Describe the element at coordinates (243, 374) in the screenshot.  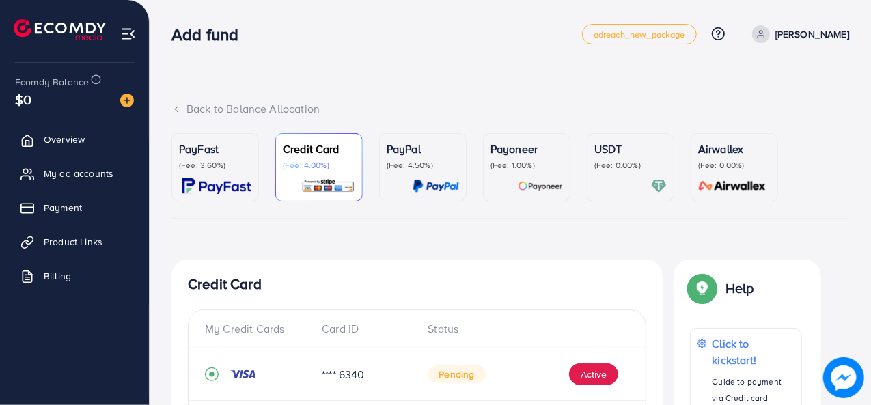
I see `img: credit` at that location.